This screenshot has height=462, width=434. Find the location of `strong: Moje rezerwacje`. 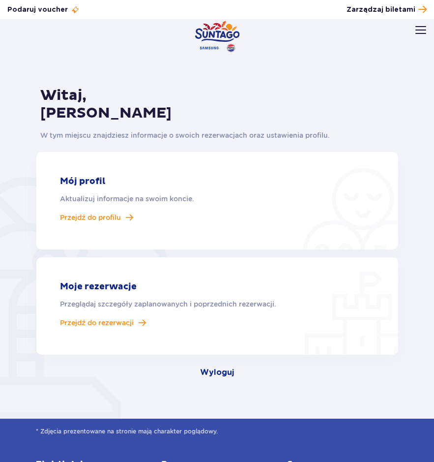

strong: Moje rezerwacje is located at coordinates (217, 287).